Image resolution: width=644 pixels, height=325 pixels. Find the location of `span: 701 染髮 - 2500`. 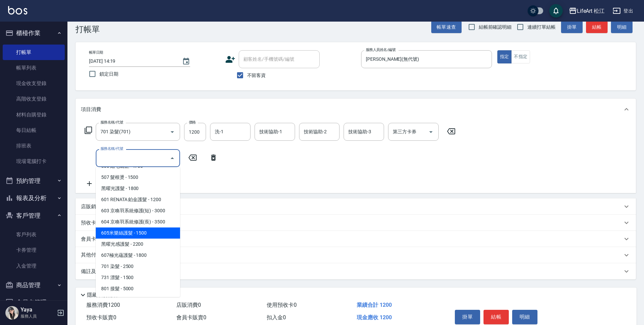

span: 701 染髮 - 2500 is located at coordinates (138, 267).